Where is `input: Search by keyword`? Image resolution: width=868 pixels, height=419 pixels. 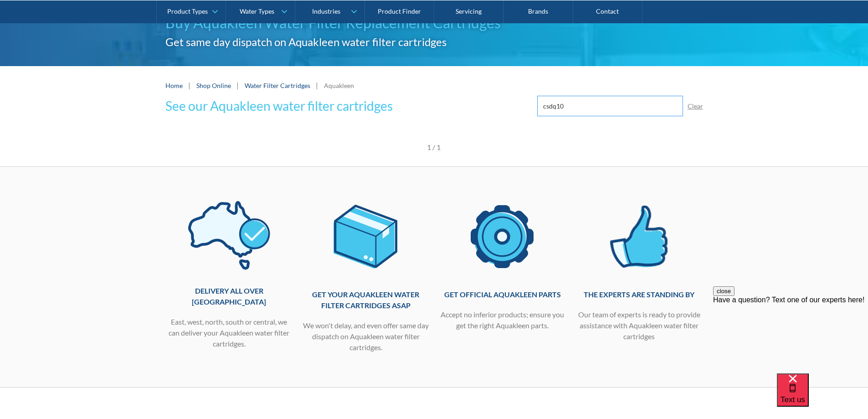
input: Search by keyword is located at coordinates (610, 106).